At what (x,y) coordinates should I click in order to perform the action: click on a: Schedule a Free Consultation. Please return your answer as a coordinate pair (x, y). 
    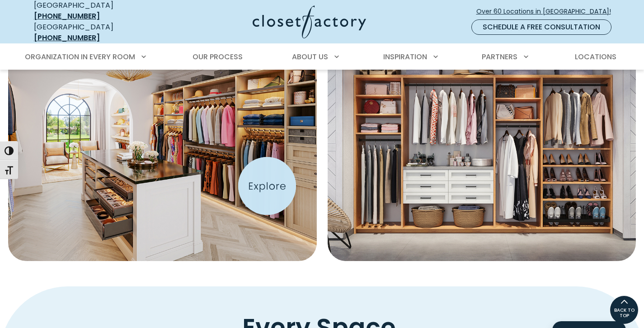
    Looking at the image, I should click on (541, 27).